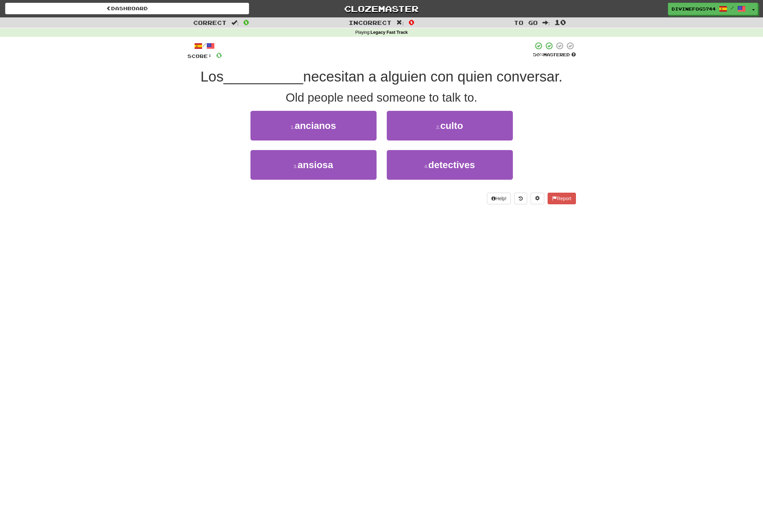 The image size is (763, 532). What do you see at coordinates (538, 54) in the screenshot?
I see `span: 50 %` at bounding box center [538, 54].